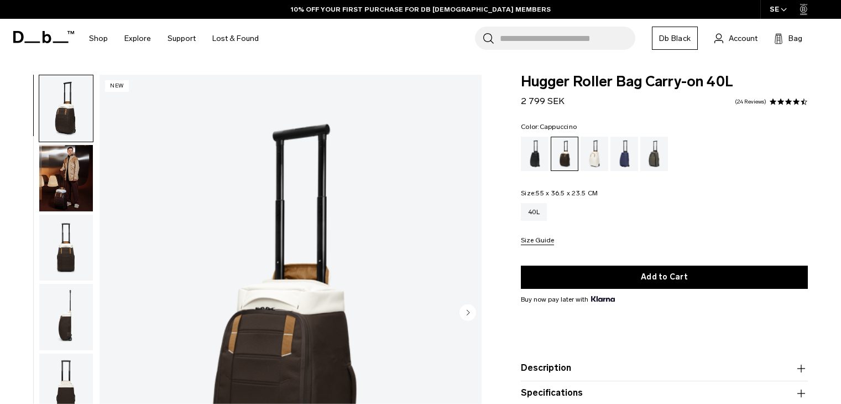  Describe the element at coordinates (594, 154) in the screenshot. I see `a: Oatmilk` at that location.